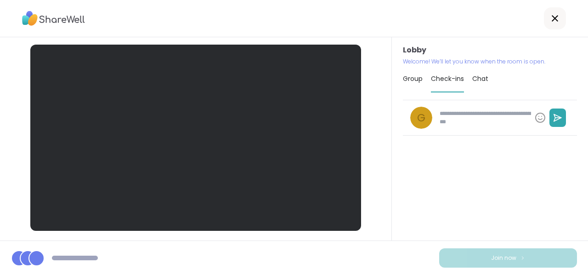 The image size is (588, 275). I want to click on button: Join now, so click(508, 258).